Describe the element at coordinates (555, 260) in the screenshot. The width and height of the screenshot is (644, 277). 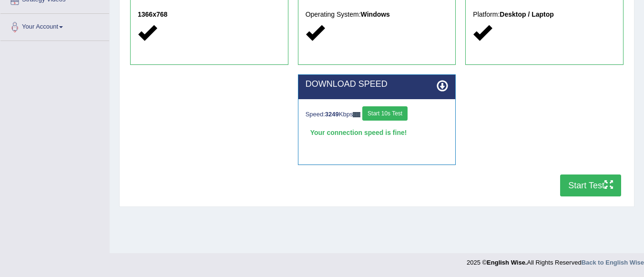
I see `div: 2025 © All Rights Reserved` at that location.